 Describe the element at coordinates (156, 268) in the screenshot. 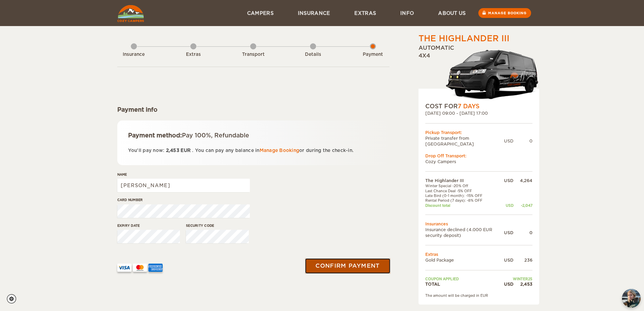

I see `img: AMEX` at that location.